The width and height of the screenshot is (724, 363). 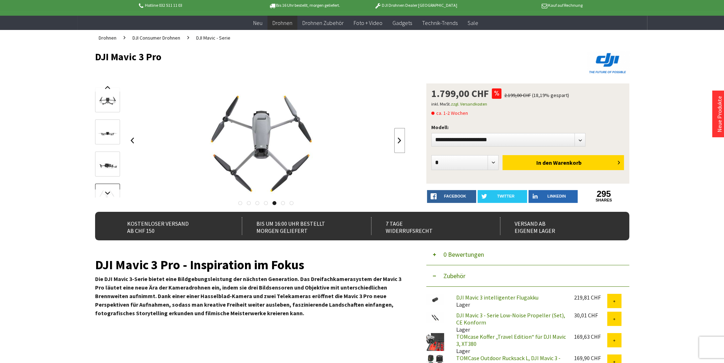 What do you see at coordinates (506, 196) in the screenshot?
I see `span: twitter` at bounding box center [506, 196].